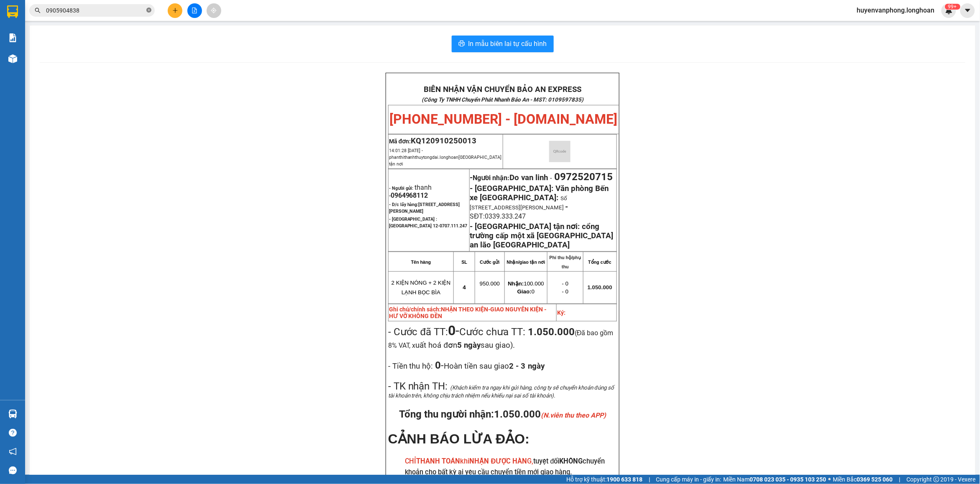 This screenshot has height=484, width=980. What do you see at coordinates (863, 480) in the screenshot?
I see `span: Miền Bắc` at bounding box center [863, 480].